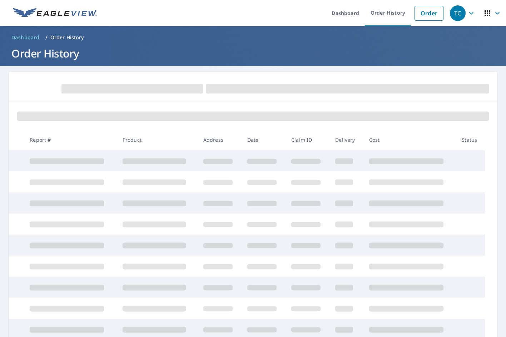  What do you see at coordinates (219, 140) in the screenshot?
I see `th: Address` at bounding box center [219, 140].